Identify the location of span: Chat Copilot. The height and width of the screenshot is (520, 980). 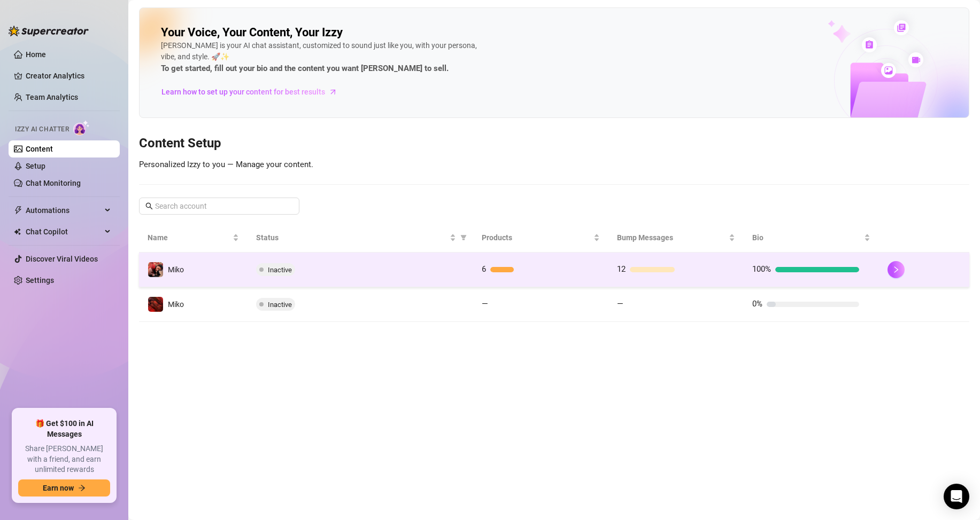
(64, 232).